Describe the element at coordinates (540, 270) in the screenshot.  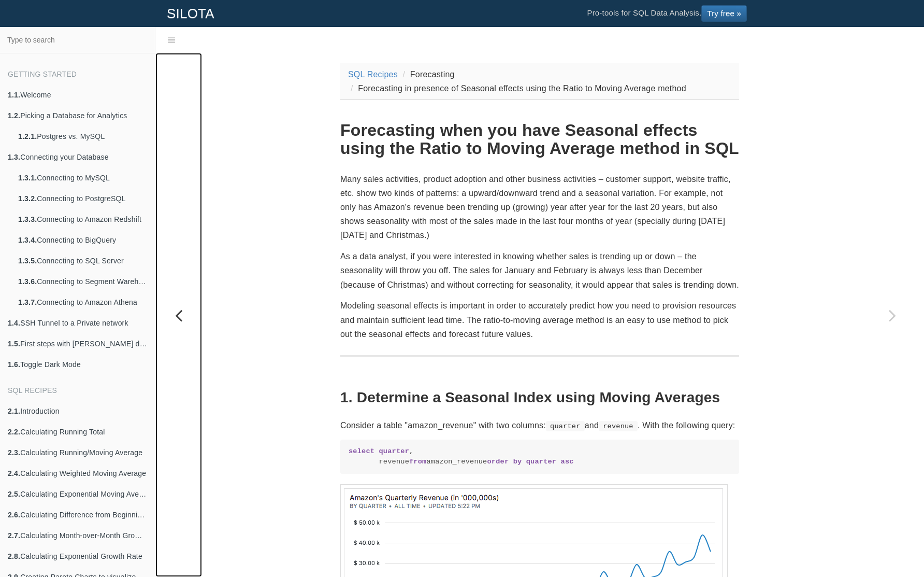
I see `p: As a data analyst, if you were interested in knowing whether sales is trending up or down – the s...` at that location.